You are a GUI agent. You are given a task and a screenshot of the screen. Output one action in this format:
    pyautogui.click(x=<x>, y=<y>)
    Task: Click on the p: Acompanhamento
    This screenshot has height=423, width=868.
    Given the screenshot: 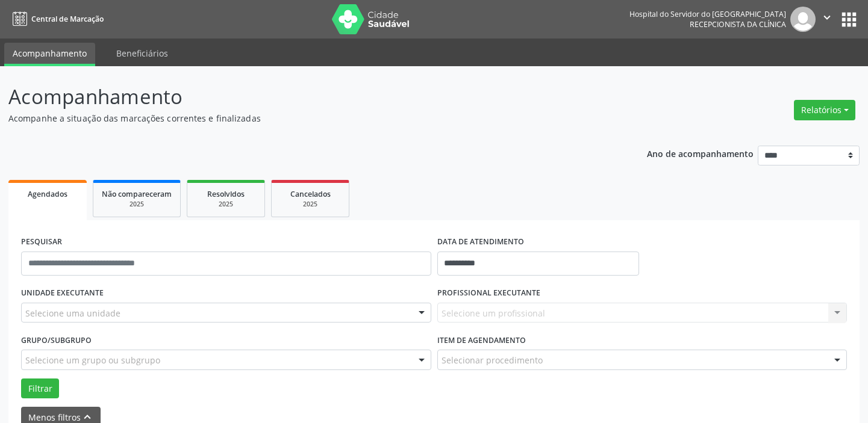 What is the action you would take?
    pyautogui.click(x=306, y=97)
    